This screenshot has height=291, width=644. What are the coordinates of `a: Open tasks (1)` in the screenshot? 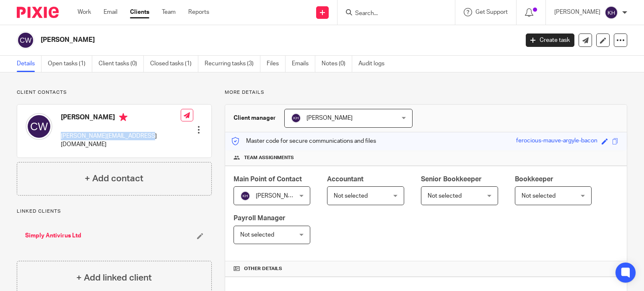 It's located at (70, 64).